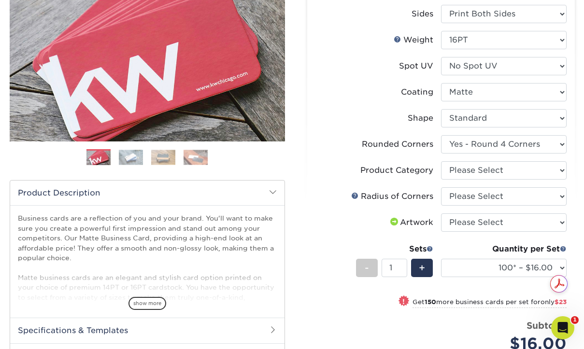 The width and height of the screenshot is (584, 349). I want to click on img: tab_domain_overview_orange.svg, so click(30, 60).